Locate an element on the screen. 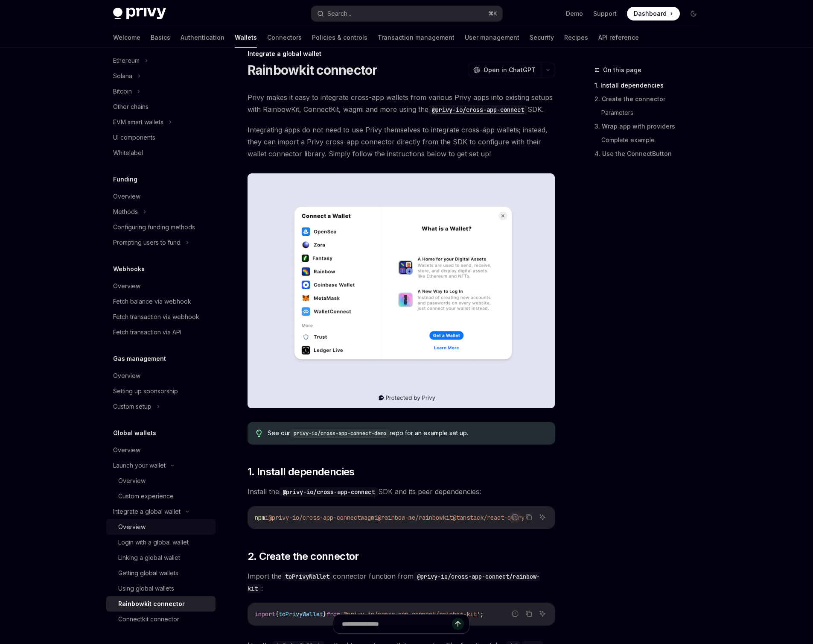  a: Setting up sponsorship is located at coordinates (161, 391).